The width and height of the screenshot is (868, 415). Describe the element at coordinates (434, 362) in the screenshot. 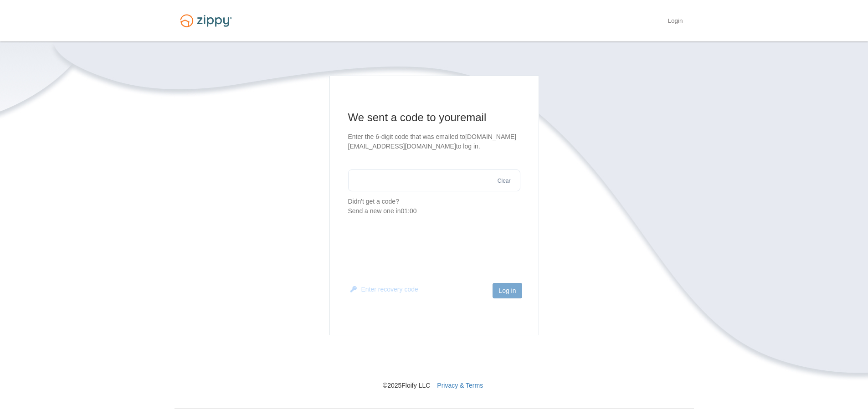

I see `nav: © 2025 Floify LLC` at that location.